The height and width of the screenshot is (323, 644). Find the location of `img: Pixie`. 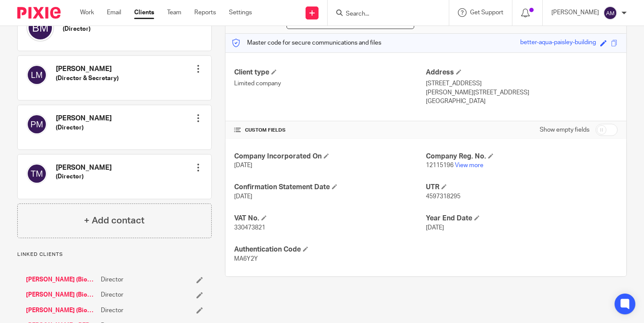

img: Pixie is located at coordinates (39, 12).